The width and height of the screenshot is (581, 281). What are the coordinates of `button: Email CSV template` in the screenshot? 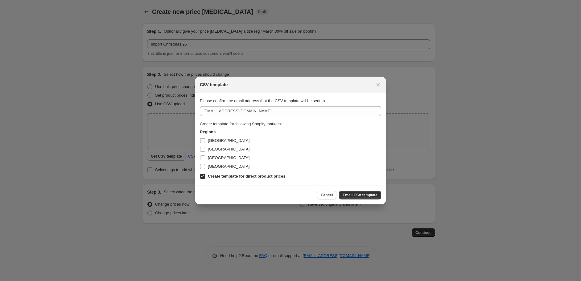 It's located at (360, 195).